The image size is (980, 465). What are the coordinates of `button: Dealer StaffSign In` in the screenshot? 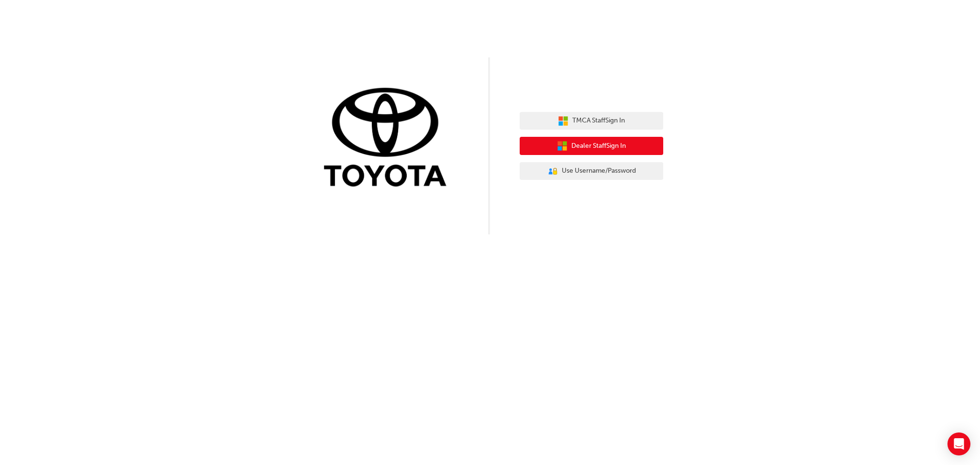 It's located at (591, 146).